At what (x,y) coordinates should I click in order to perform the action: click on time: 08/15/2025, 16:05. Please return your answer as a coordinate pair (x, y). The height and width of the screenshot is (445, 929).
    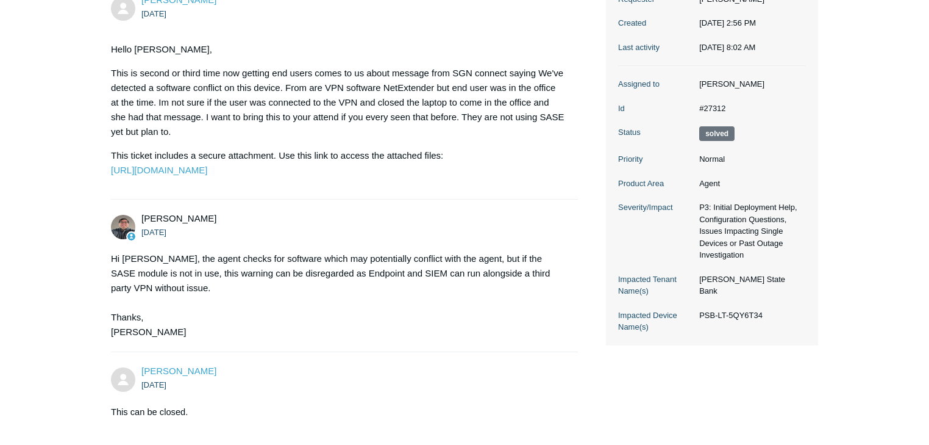
    Looking at the image, I should click on (154, 384).